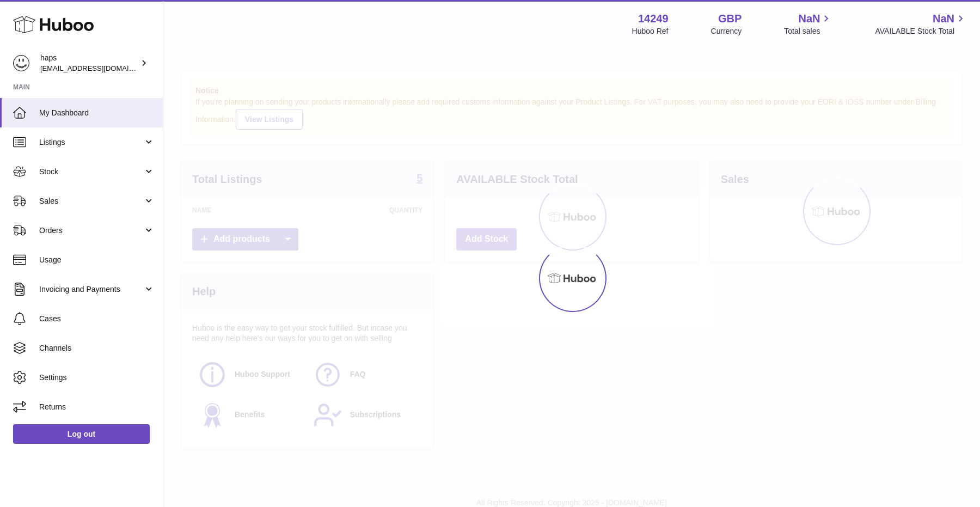 This screenshot has width=980, height=507. What do you see at coordinates (91, 201) in the screenshot?
I see `span: Sales` at bounding box center [91, 201].